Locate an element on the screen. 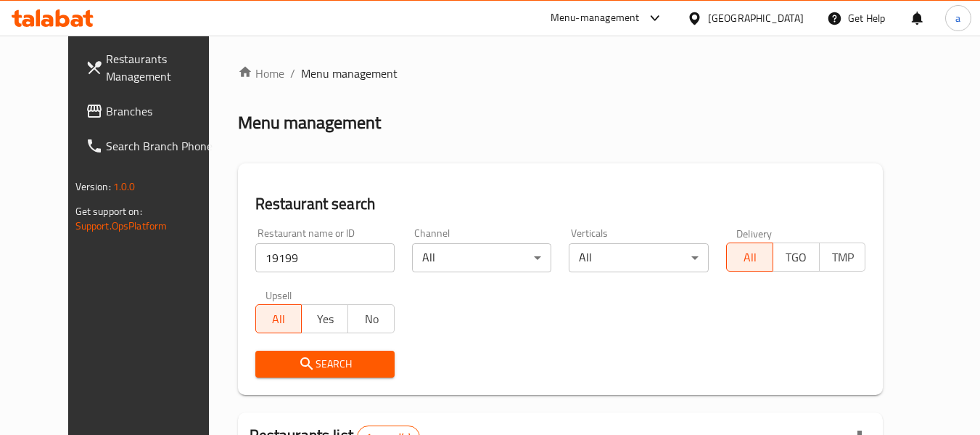  span: Menu management is located at coordinates (349, 73).